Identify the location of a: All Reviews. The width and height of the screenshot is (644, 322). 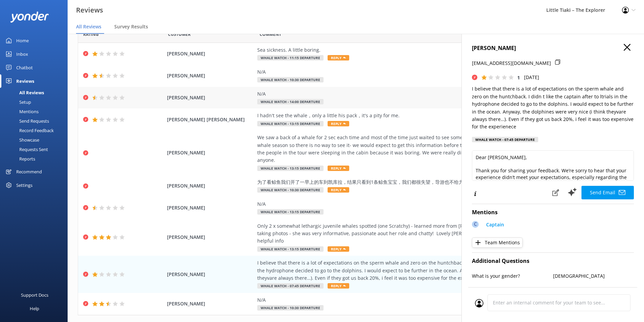
(36, 92).